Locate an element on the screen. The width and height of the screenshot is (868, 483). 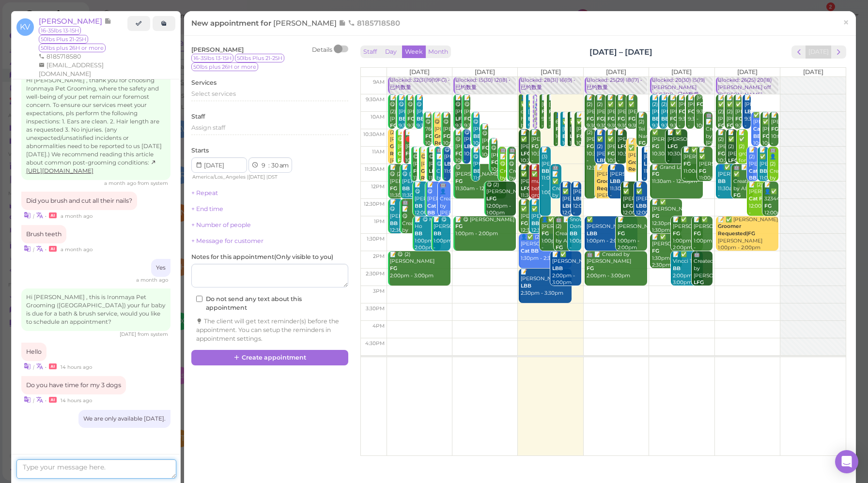
a: + Number of people is located at coordinates (221, 224).